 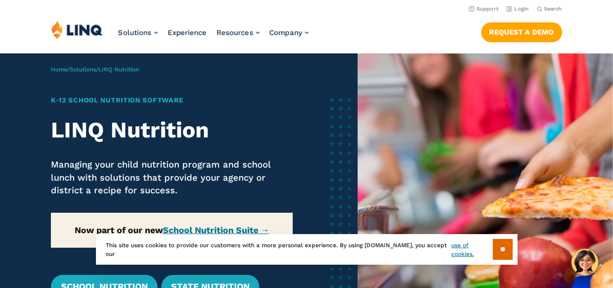 I want to click on a: Company, so click(x=289, y=32).